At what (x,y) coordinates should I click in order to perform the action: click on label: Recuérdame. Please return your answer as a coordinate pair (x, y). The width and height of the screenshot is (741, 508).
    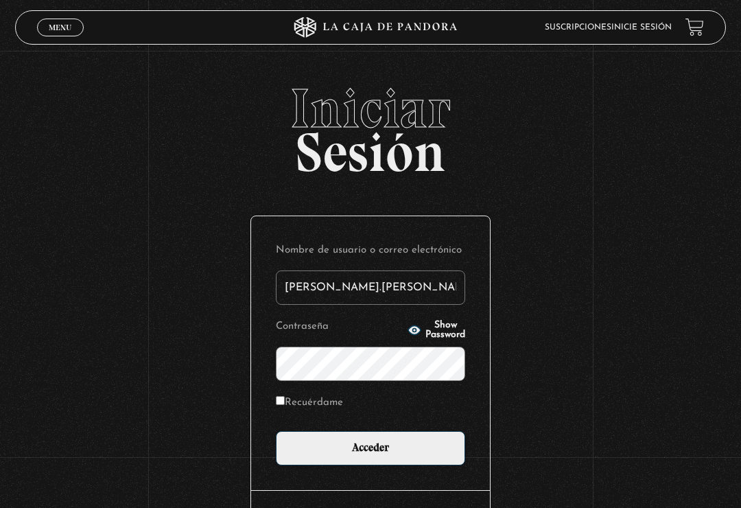
    Looking at the image, I should click on (309, 402).